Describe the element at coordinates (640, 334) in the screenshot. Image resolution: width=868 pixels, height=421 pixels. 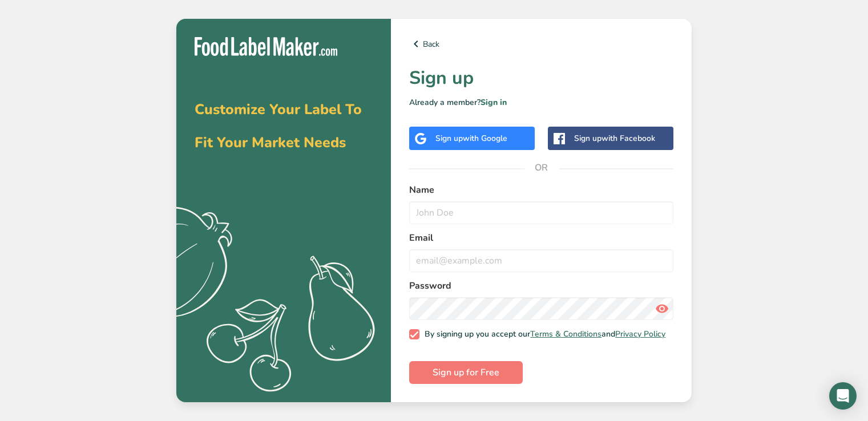
I see `a: Privacy Policy` at that location.